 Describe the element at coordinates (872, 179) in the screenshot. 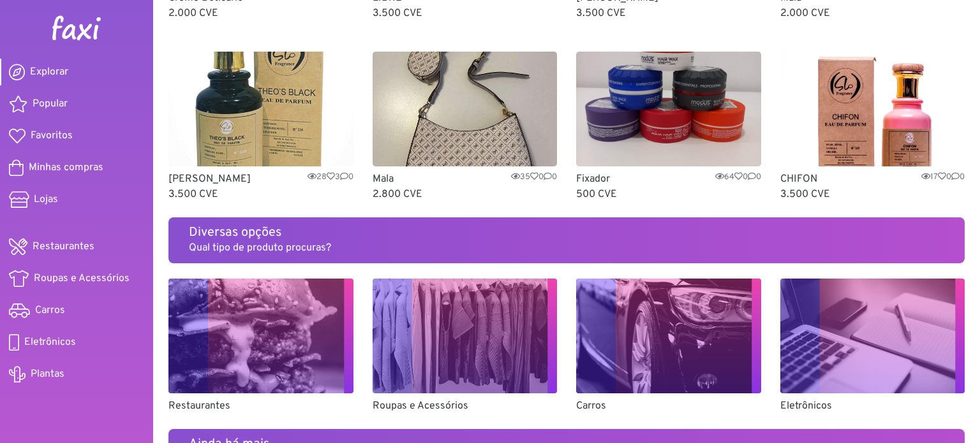

I see `p: CHIFON` at that location.